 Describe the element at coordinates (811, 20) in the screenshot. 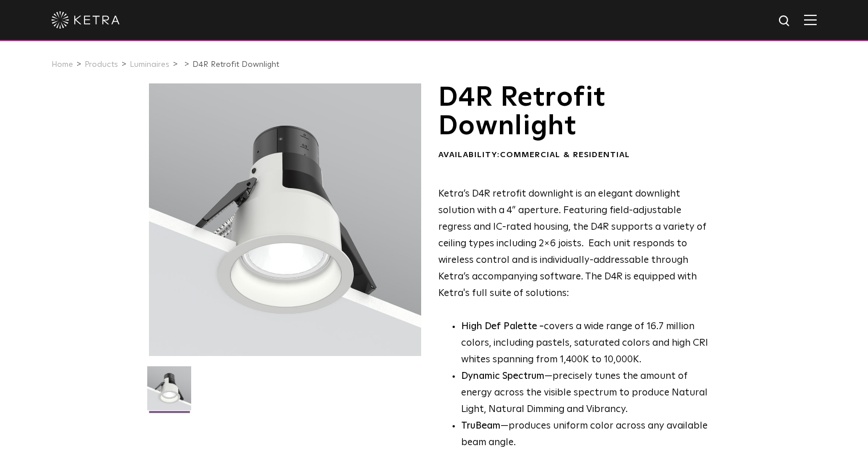

I see `img: Hamburger%20Nav.svg` at that location.